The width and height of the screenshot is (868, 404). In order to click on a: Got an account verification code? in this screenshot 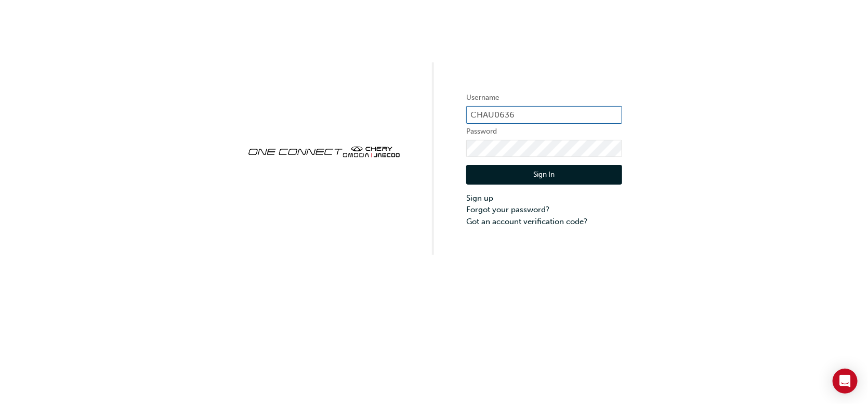, I will do `click(544, 222)`.